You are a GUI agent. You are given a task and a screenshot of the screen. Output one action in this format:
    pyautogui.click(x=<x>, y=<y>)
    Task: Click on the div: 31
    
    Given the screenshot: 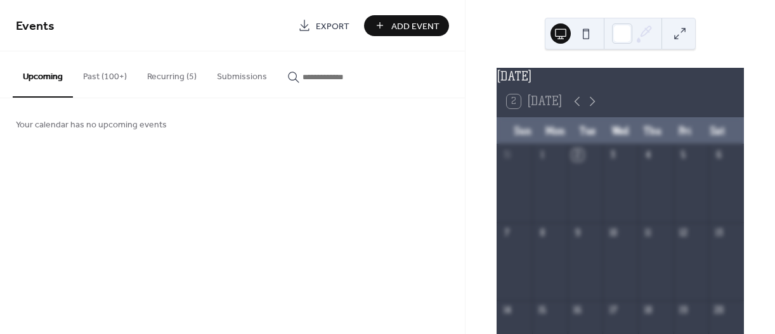 What is the action you would take?
    pyautogui.click(x=507, y=155)
    